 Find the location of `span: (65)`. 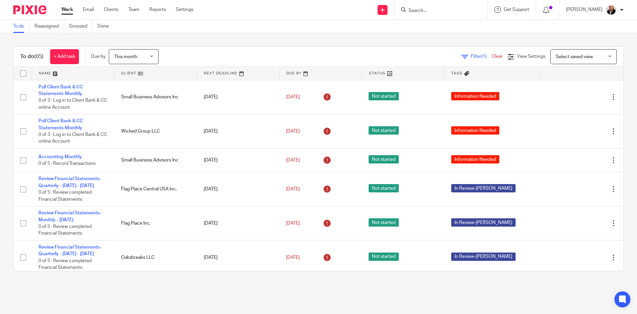

span: (65) is located at coordinates (39, 56).